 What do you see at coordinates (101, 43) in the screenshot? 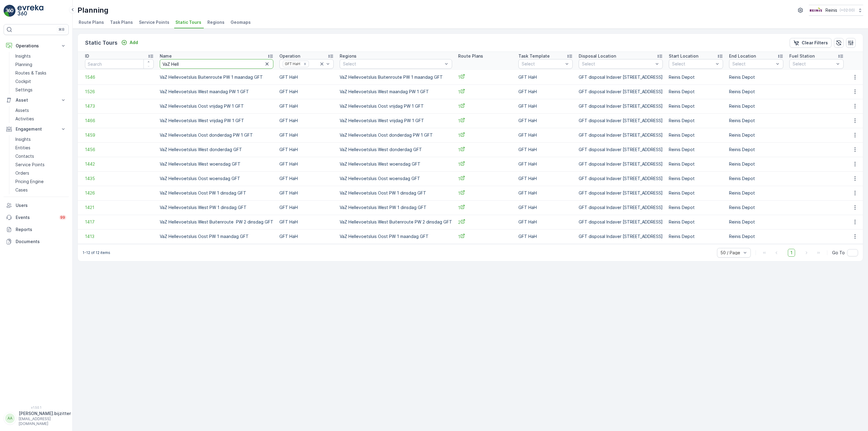
I see `p: Static Tours` at bounding box center [101, 43].